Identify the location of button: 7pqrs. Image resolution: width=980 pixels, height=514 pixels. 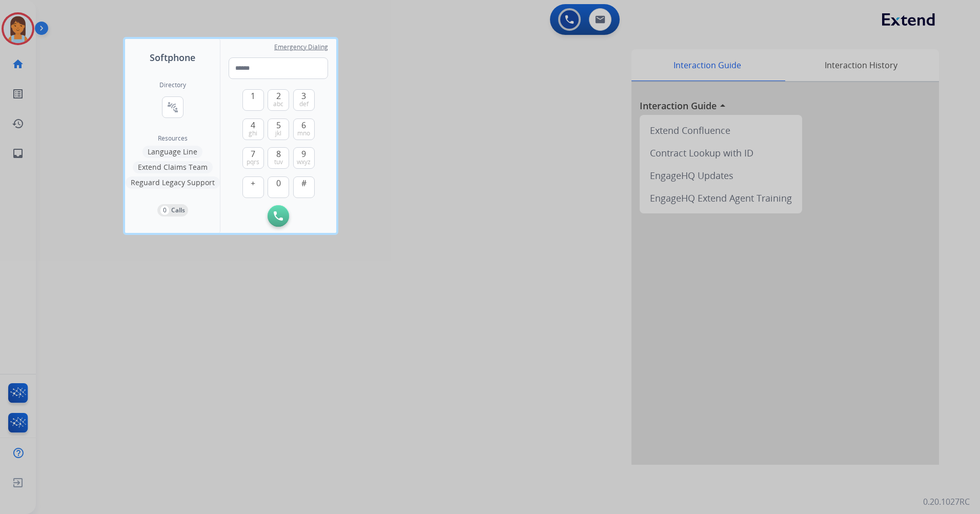
(253, 158).